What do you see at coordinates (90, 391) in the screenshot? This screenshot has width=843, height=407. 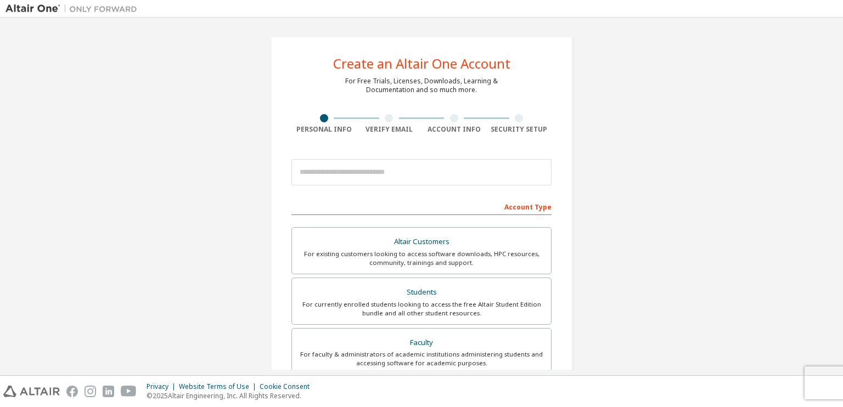 I see `img: instagram.svg` at bounding box center [90, 391].